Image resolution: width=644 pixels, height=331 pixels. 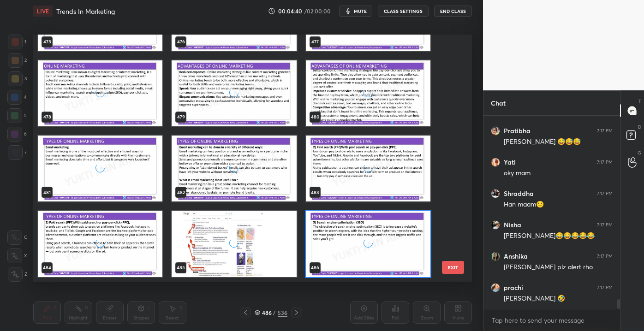 I want to click on h6: Shraddha, so click(x=518, y=194).